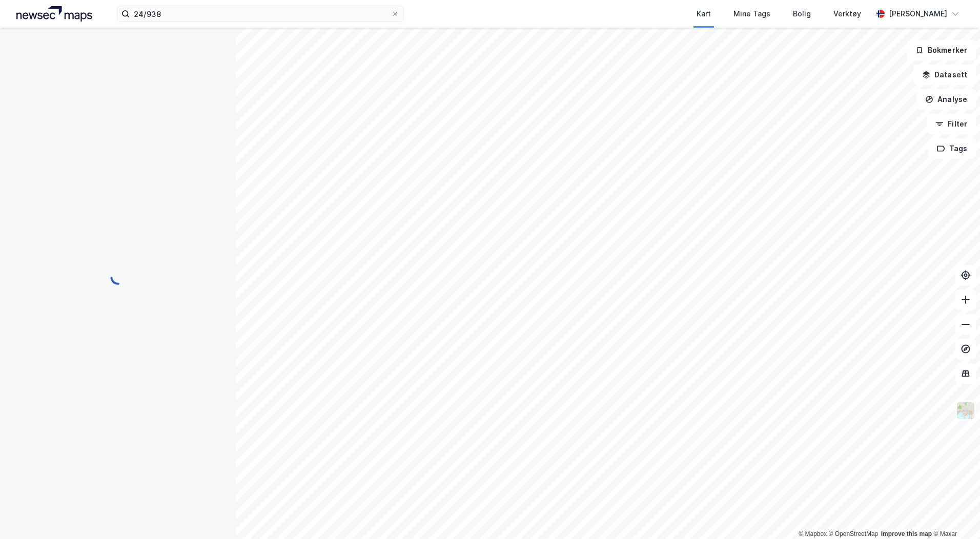 This screenshot has width=980, height=539. What do you see at coordinates (752, 14) in the screenshot?
I see `div: Mine Tags` at bounding box center [752, 14].